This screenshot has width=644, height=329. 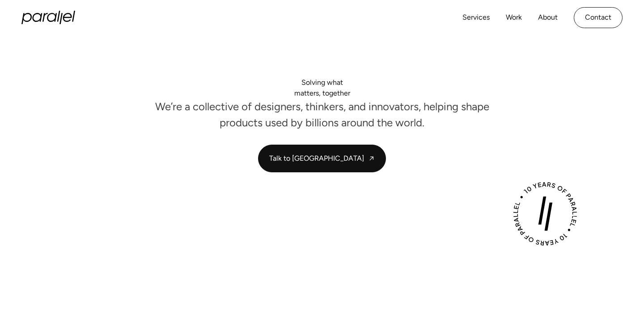 I want to click on a: Work, so click(x=514, y=18).